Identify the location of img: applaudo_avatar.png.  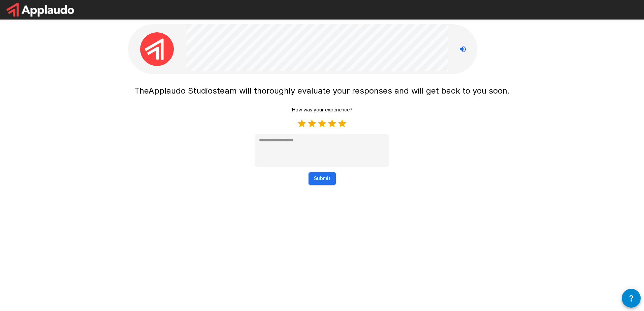
(157, 49).